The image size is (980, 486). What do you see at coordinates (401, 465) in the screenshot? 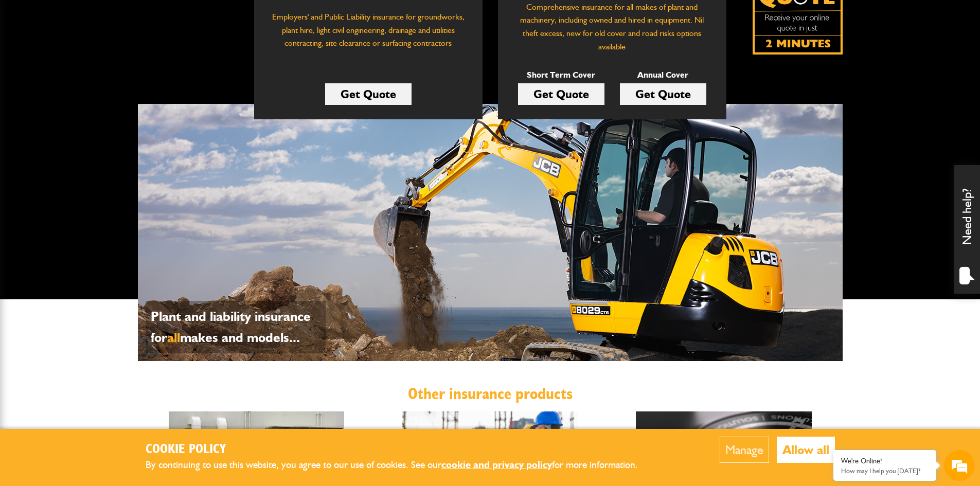
I see `p: By continuing to use this website, you agree to our use of cookies. See our for more information.` at bounding box center [401, 465].